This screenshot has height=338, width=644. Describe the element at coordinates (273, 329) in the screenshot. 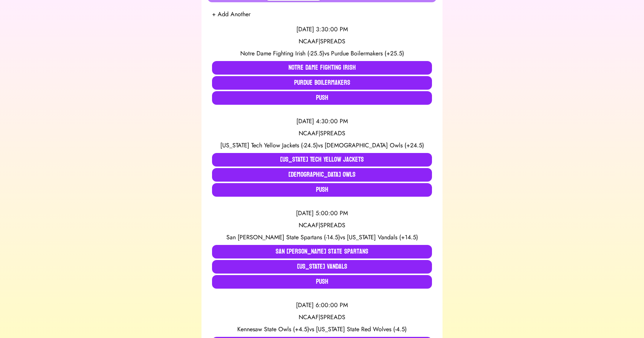

I see `span: Kennesaw State Owls (+4.5)` at that location.